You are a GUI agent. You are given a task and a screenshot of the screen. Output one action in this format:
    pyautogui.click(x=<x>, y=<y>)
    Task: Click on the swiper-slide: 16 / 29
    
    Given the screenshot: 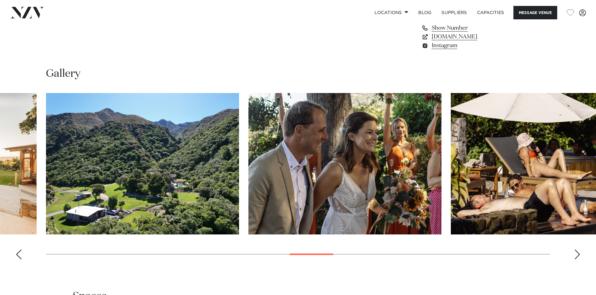 What is the action you would take?
    pyautogui.click(x=345, y=164)
    